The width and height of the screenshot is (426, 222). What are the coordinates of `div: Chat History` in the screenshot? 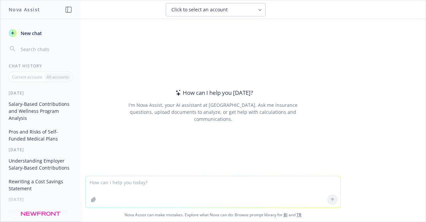 It's located at (40, 66).